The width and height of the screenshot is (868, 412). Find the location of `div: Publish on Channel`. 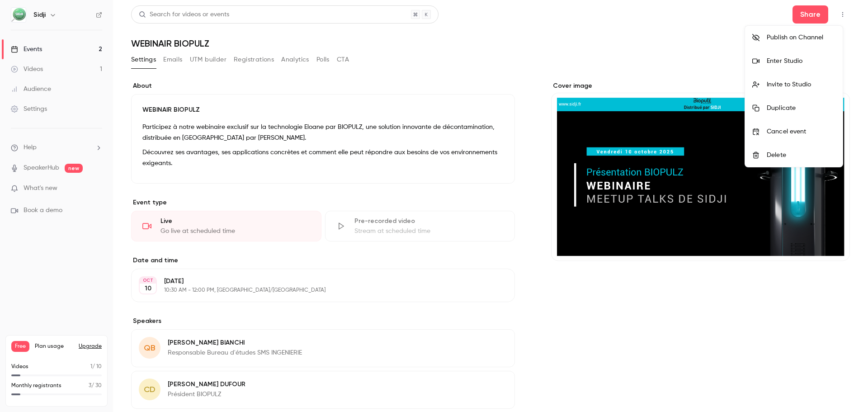

div: Publish on Channel is located at coordinates (801, 38).